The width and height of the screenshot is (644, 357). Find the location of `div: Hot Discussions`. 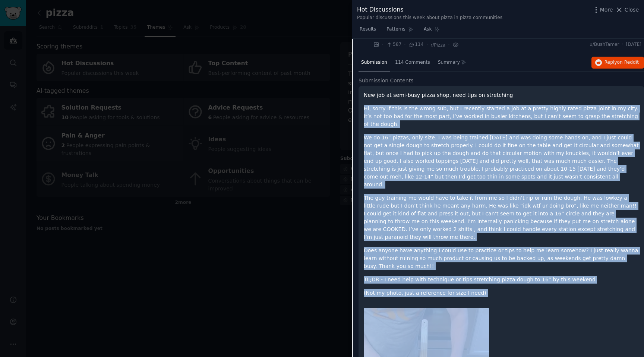

div: Hot Discussions is located at coordinates (430, 10).